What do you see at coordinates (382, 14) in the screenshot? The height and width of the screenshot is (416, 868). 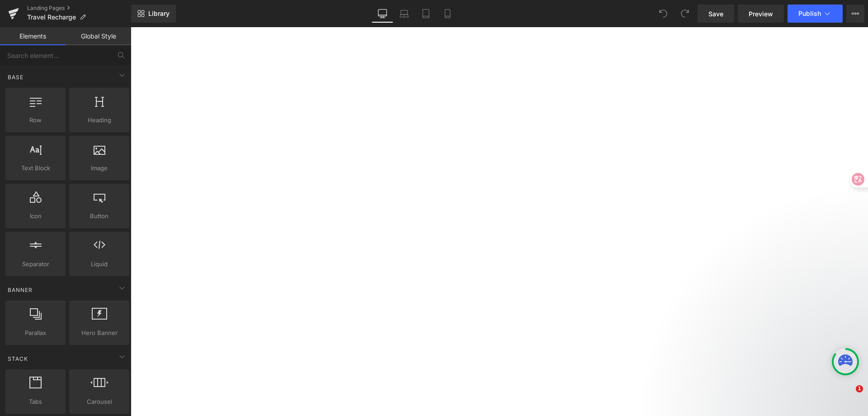 I see `a: Desktop` at bounding box center [382, 14].